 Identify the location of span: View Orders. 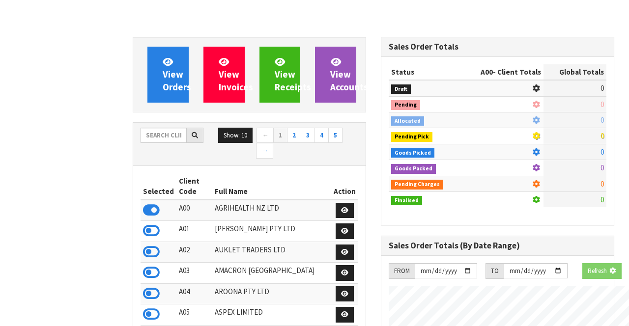
(177, 74).